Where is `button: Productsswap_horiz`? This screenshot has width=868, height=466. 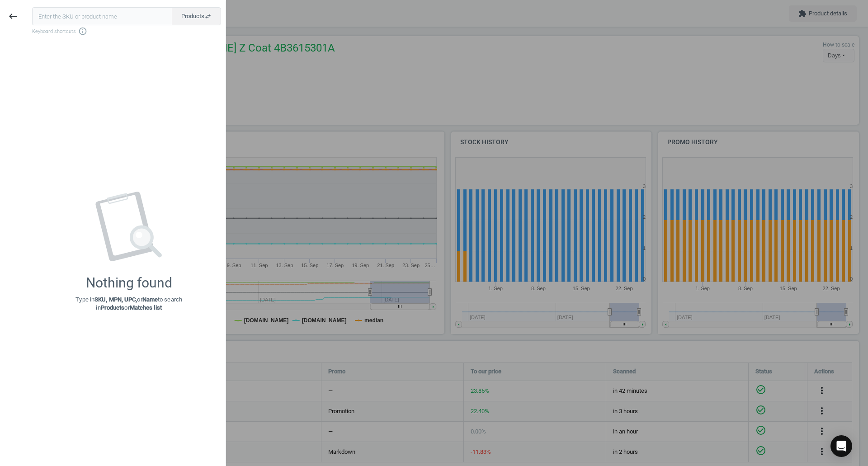 button: Productsswap_horiz is located at coordinates (196, 16).